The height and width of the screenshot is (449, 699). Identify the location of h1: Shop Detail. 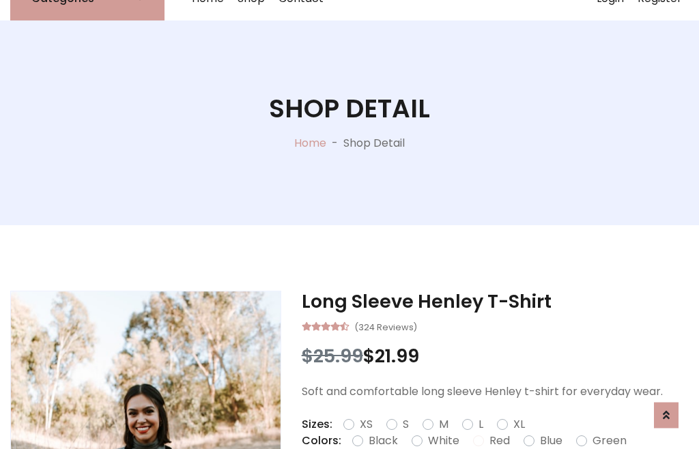
(349, 108).